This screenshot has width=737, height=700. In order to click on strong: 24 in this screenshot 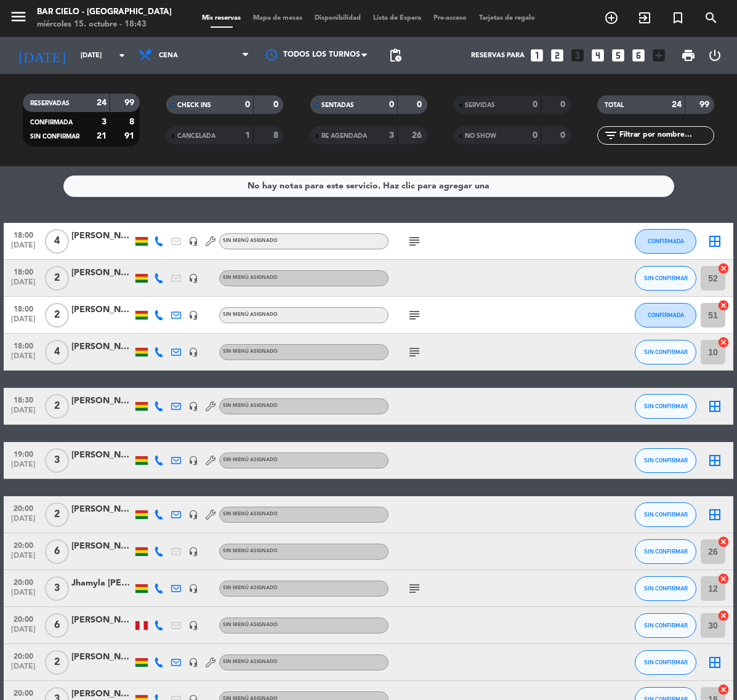, I will do `click(677, 105)`.